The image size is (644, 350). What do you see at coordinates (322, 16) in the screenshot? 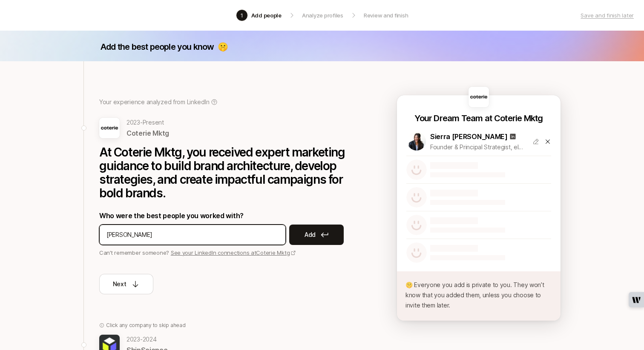
I see `p: Analyze profiles` at bounding box center [322, 16].